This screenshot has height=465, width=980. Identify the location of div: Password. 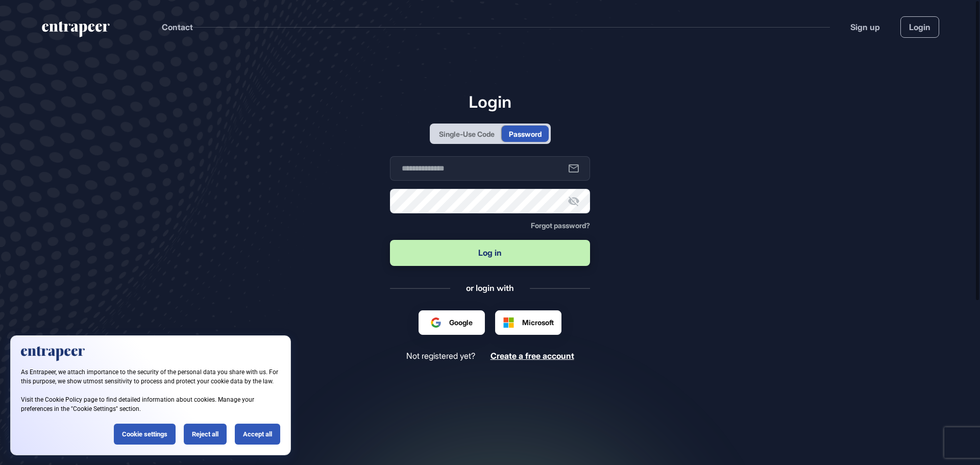
(526, 134).